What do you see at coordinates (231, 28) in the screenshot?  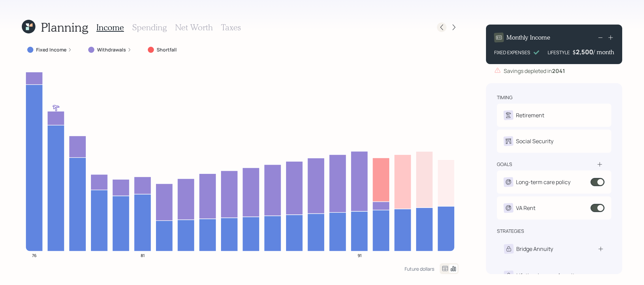 I see `h3: Taxes` at bounding box center [231, 28].